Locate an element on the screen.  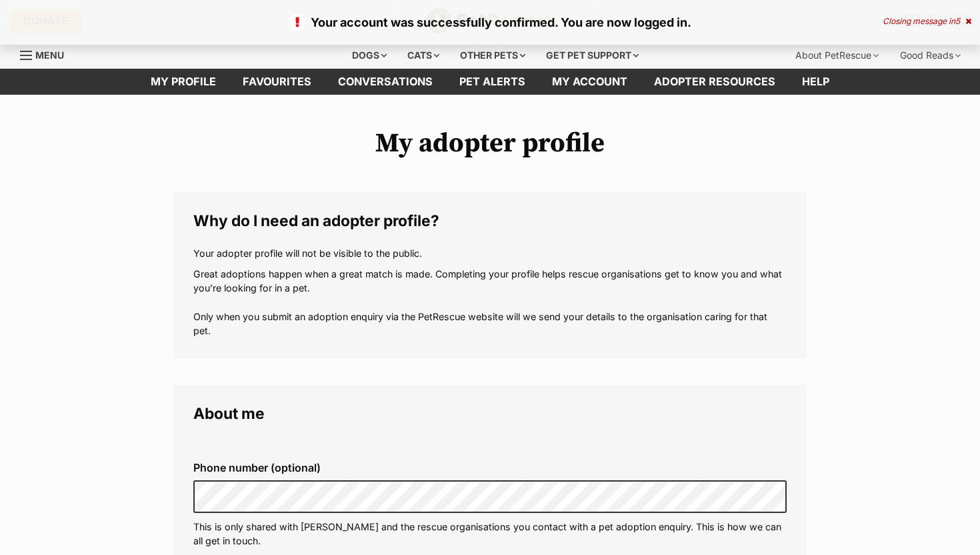
div: Get pet support is located at coordinates (592, 56).